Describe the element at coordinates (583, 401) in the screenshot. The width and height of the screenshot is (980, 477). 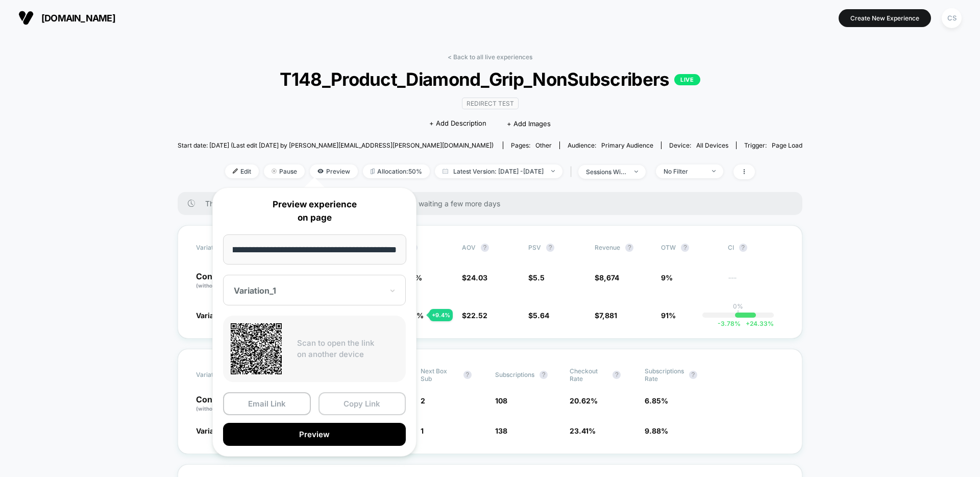
I see `span: 20.62 %` at that location.